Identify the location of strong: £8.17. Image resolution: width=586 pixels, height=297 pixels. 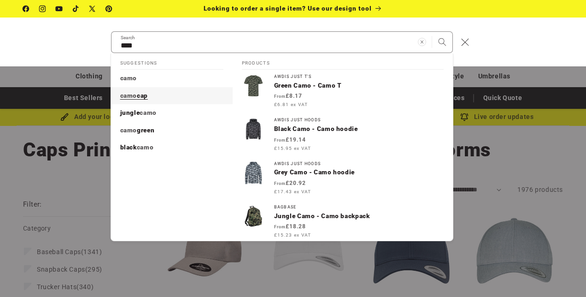
(288, 96).